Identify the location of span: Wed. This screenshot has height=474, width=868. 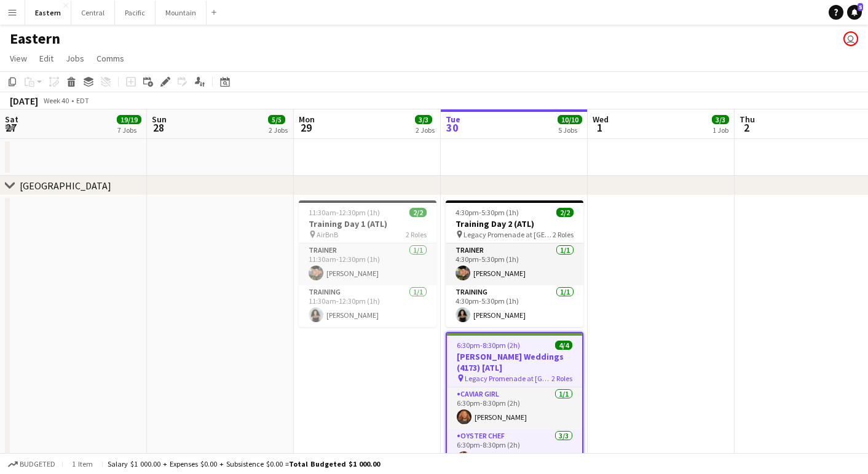
(601, 119).